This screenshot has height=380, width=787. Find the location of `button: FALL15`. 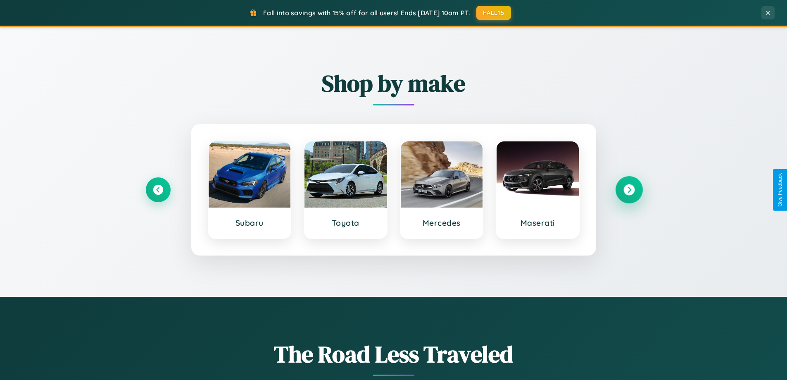

button: FALL15 is located at coordinates (494, 13).